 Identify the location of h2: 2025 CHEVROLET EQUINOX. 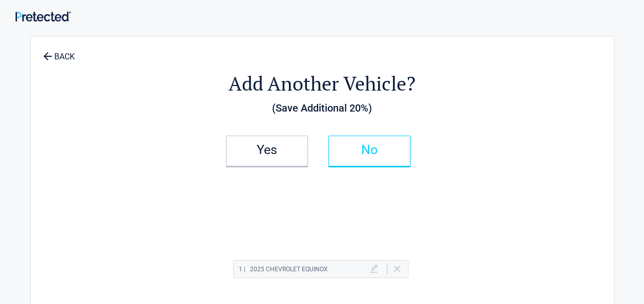
(283, 269).